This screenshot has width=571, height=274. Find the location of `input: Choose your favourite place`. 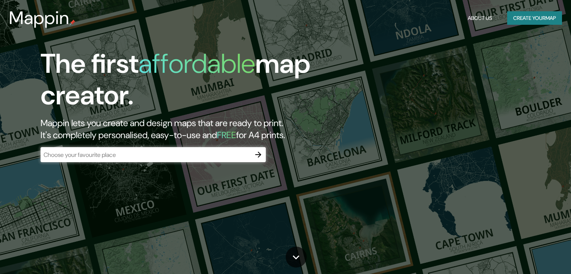

input: Choose your favourite place is located at coordinates (146, 155).